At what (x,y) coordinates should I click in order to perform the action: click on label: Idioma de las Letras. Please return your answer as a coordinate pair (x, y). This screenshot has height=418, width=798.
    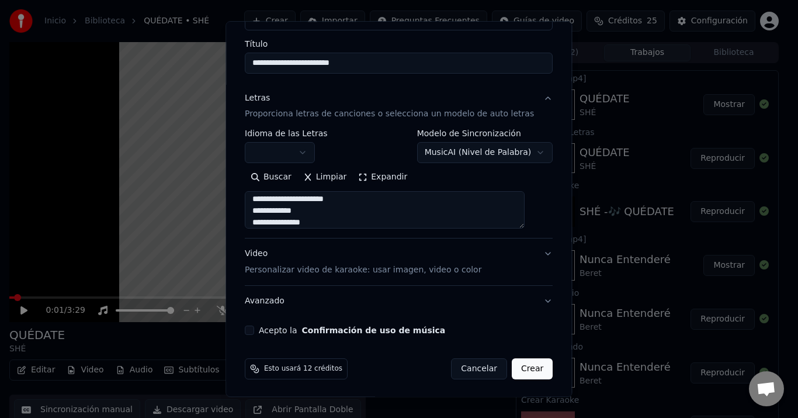
    Looking at the image, I should click on (286, 134).